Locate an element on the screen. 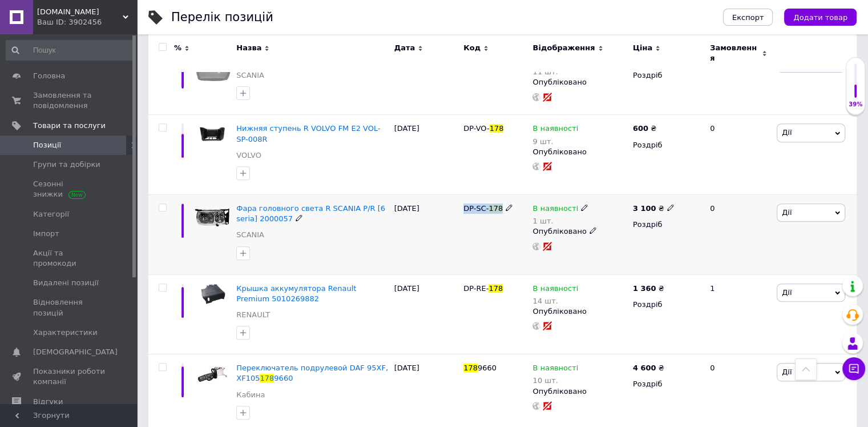 The height and width of the screenshot is (427, 868). span: Дата is located at coordinates (404, 48).